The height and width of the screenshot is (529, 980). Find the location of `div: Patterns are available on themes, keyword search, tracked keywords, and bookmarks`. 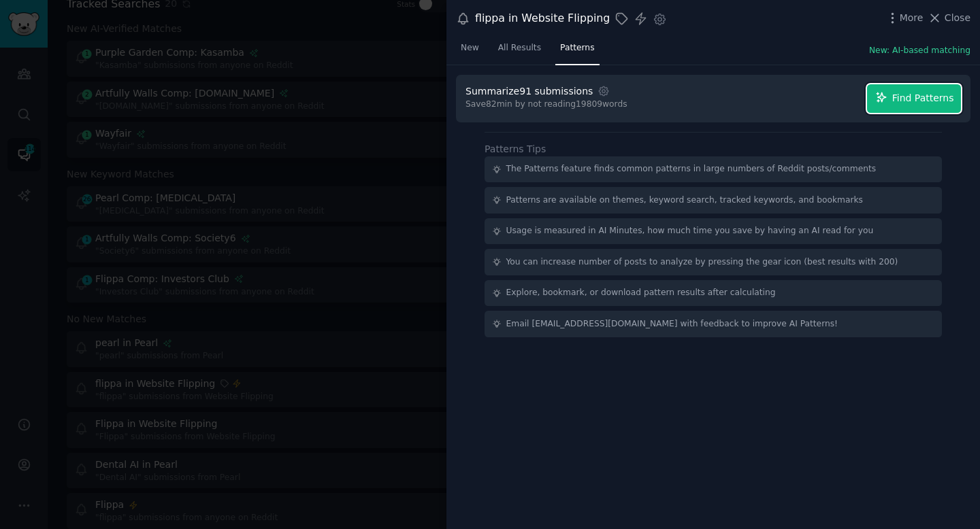

div: Patterns are available on themes, keyword search, tracked keywords, and bookmarks is located at coordinates (684, 201).